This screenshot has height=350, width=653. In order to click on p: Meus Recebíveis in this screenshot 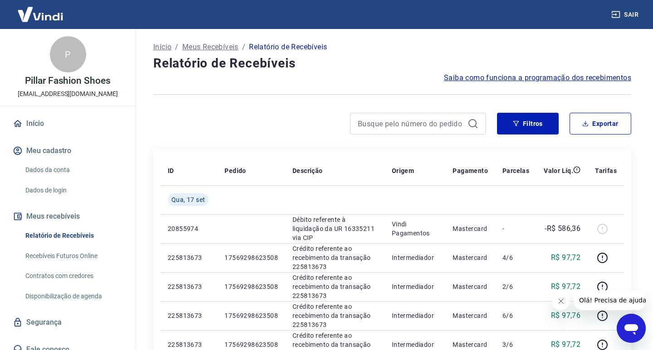, I will do `click(210, 47)`.